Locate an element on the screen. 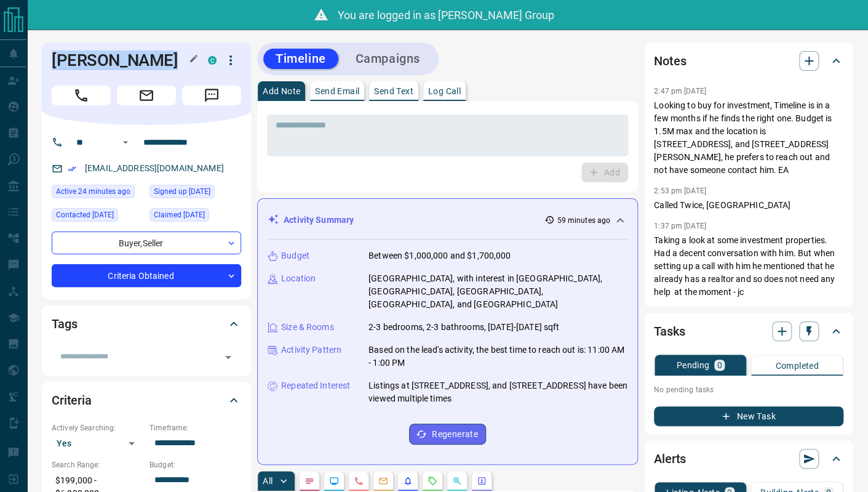  span: Message is located at coordinates (212, 95).